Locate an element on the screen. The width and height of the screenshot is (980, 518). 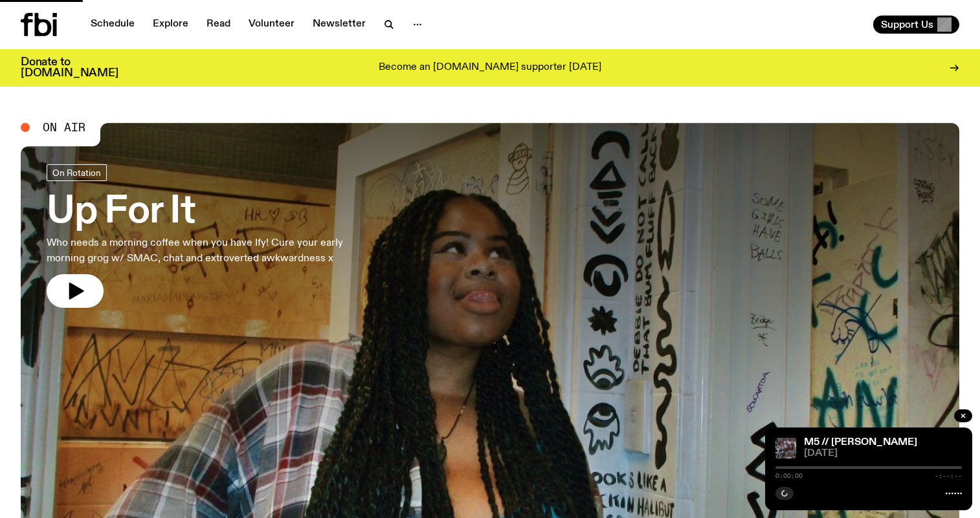
button: Support Us is located at coordinates (916, 25).